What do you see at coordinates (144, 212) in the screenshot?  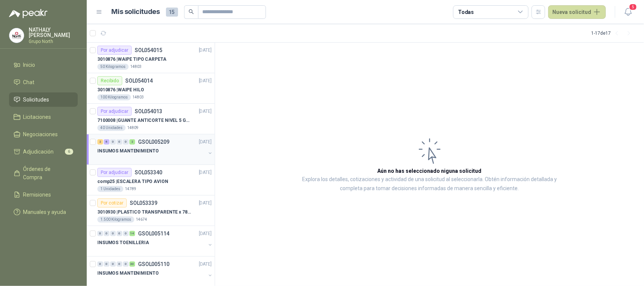 I see `p: 3010930 | PLASTICO TRANSPARENTE x 78 CMS` at bounding box center [144, 212].